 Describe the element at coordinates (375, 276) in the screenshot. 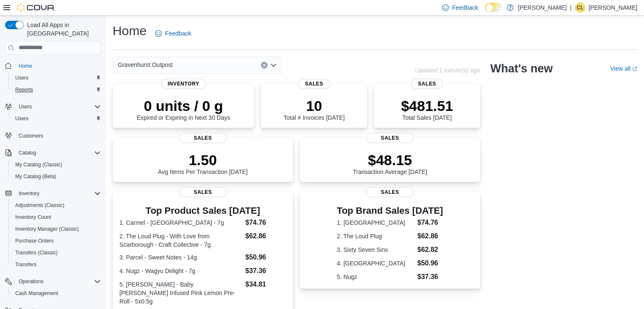

I see `dt: 5. Nugz` at that location.